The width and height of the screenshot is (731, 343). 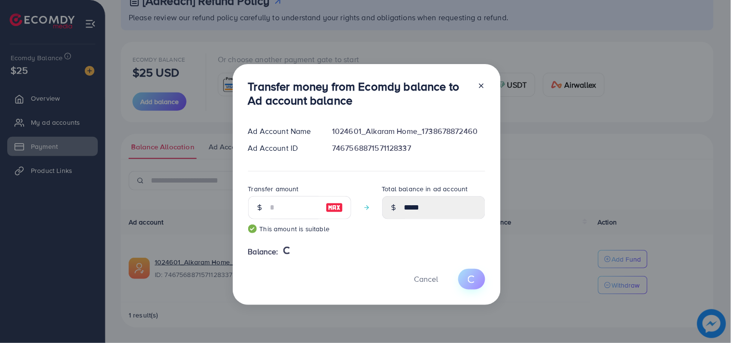 I want to click on img: guide, so click(x=252, y=229).